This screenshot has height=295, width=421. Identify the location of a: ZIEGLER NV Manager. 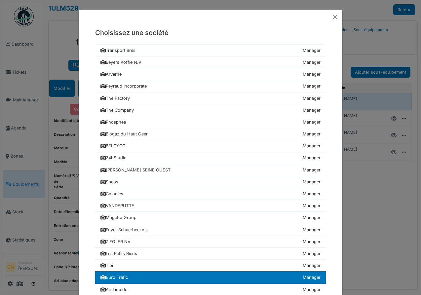
(210, 242).